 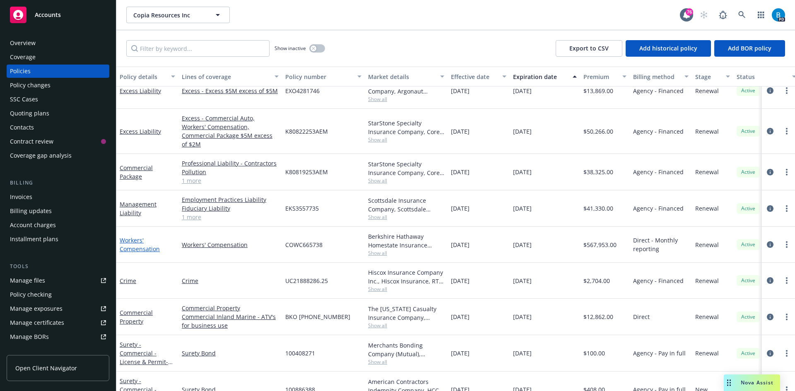 What do you see at coordinates (406, 241) in the screenshot?
I see `div: Berkshire Hathaway Homestate Insurance Company, Berkshire Hathaway Homestate Companies (BHHC)` at bounding box center [406, 241].